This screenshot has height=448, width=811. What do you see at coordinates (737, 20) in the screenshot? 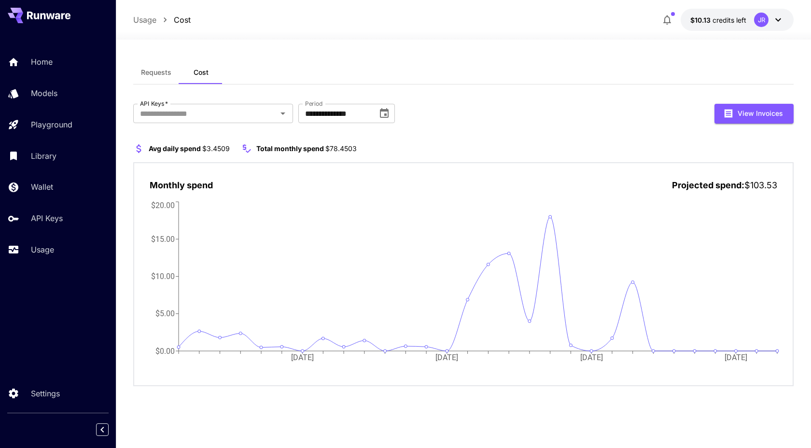
I see `button: $10.13178JR` at bounding box center [737, 20].